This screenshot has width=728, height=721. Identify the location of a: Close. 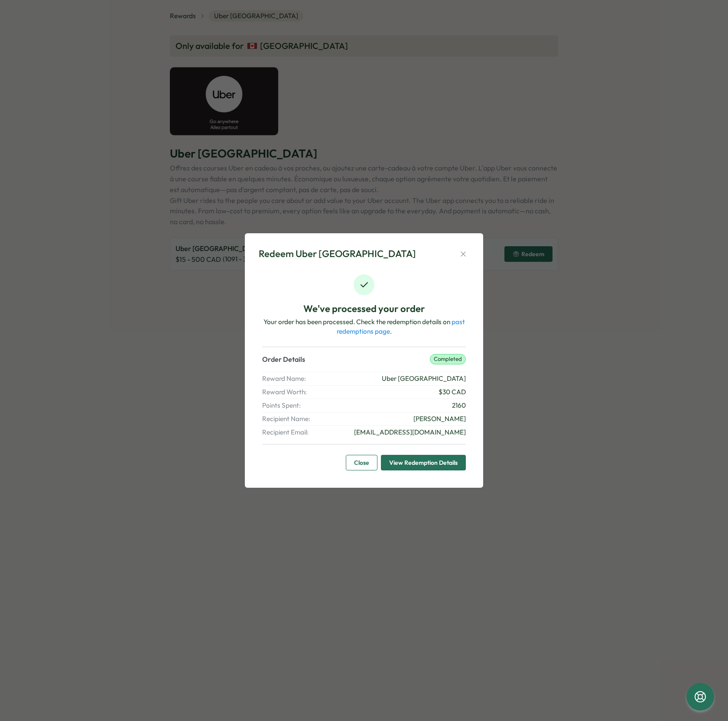
(361, 463).